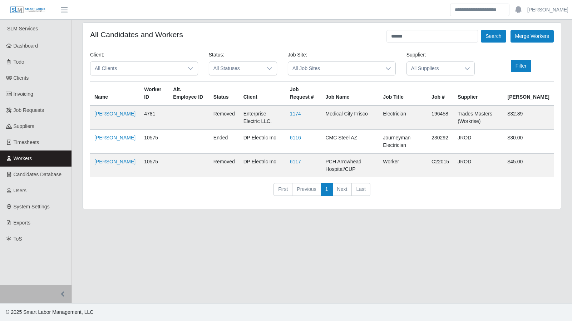  Describe the element at coordinates (478, 94) in the screenshot. I see `th: Supplier` at that location.